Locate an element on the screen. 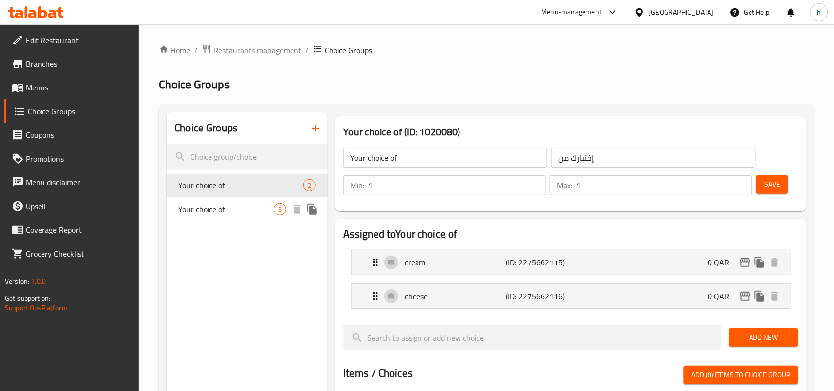  h2: Choice Groups is located at coordinates (206, 128).